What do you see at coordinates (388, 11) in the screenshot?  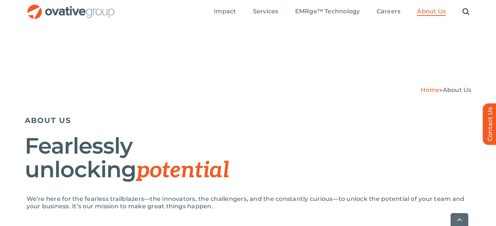 I see `span: Careers` at bounding box center [388, 11].